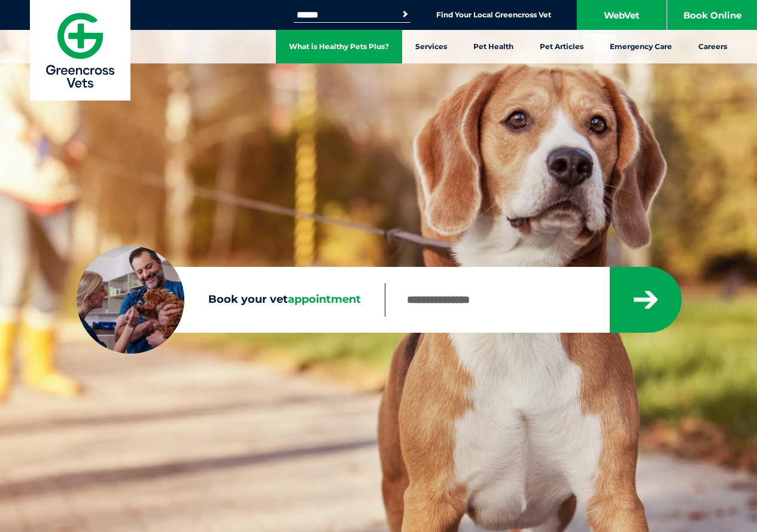 The width and height of the screenshot is (757, 532). I want to click on a: Find Your Local Greencross Vet, so click(494, 15).